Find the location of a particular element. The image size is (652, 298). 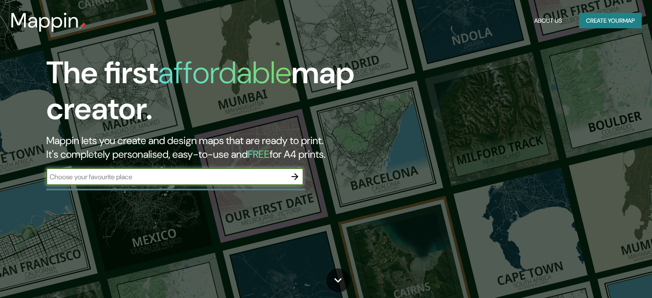

img: mappin-pin is located at coordinates (83, 26).